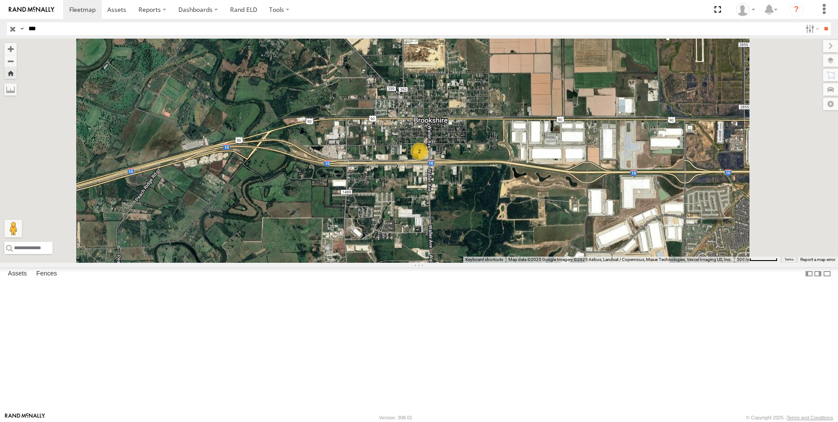 The width and height of the screenshot is (838, 422). Describe the element at coordinates (809, 273) in the screenshot. I see `label: Dock Summary Table to the Left` at that location.